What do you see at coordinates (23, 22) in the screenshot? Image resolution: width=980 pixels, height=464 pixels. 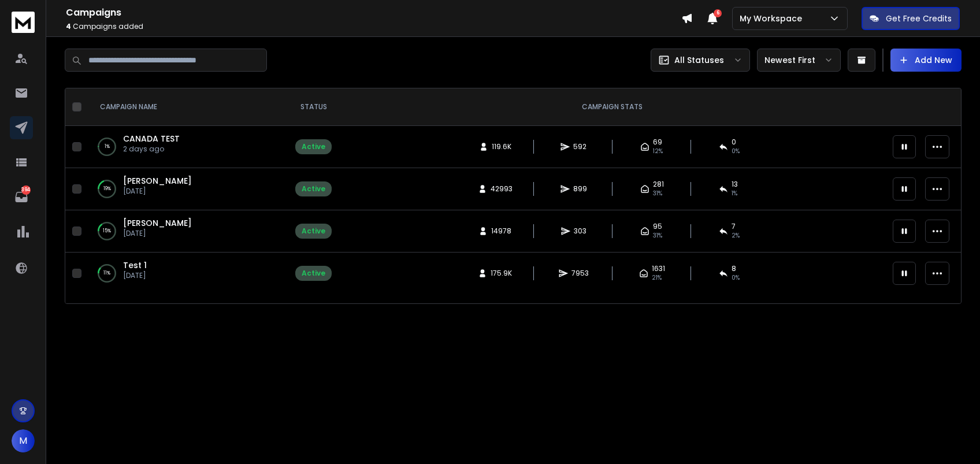 I see `img: logo` at bounding box center [23, 22].